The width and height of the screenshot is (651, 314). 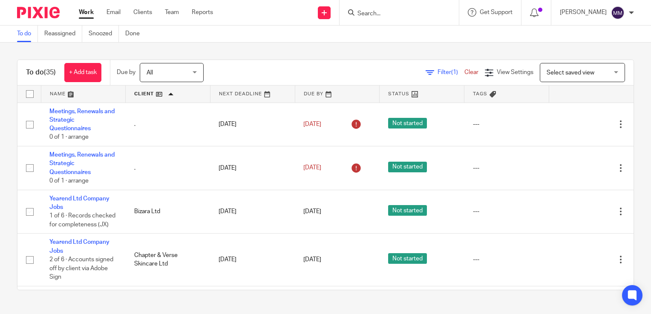 I want to click on span: (35), so click(x=50, y=72).